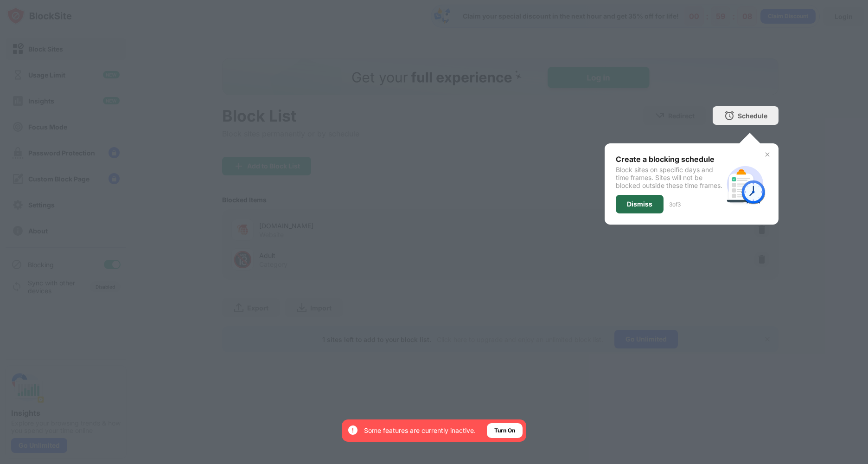 The height and width of the screenshot is (464, 868). What do you see at coordinates (745, 184) in the screenshot?
I see `img: schedule.svg` at bounding box center [745, 184].